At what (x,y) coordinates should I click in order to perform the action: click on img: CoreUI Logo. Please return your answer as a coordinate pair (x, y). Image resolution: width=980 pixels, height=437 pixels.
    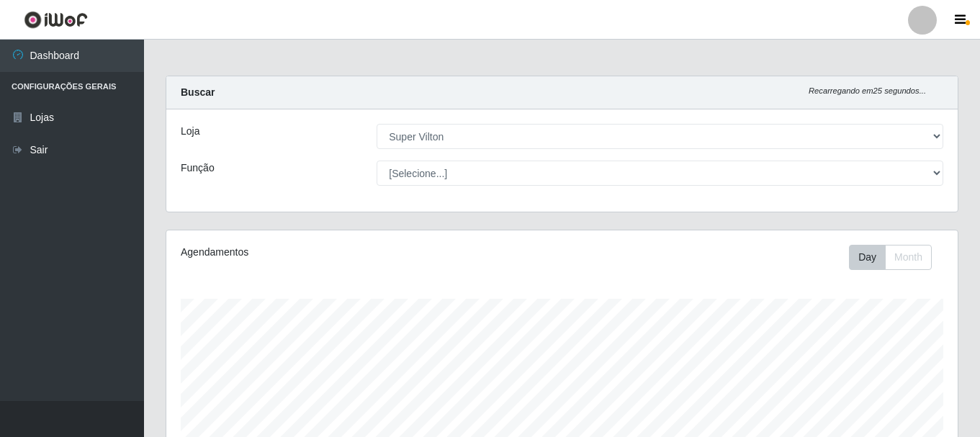
    Looking at the image, I should click on (55, 19).